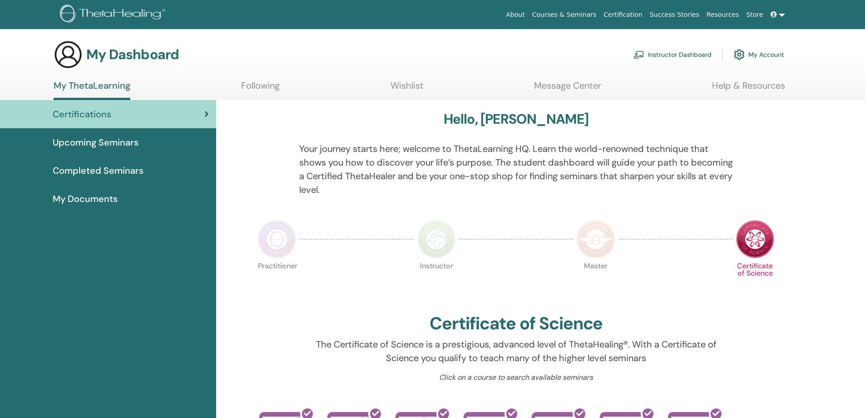 Image resolution: width=865 pixels, height=418 pixels. What do you see at coordinates (68, 55) in the screenshot?
I see `img: generic-user-icon.jpg` at bounding box center [68, 55].